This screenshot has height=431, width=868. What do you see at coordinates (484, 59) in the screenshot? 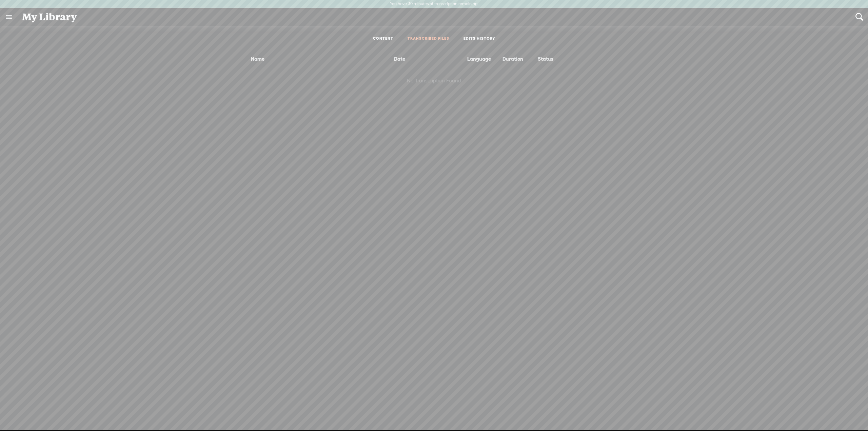
I see `div: Language` at bounding box center [484, 59].